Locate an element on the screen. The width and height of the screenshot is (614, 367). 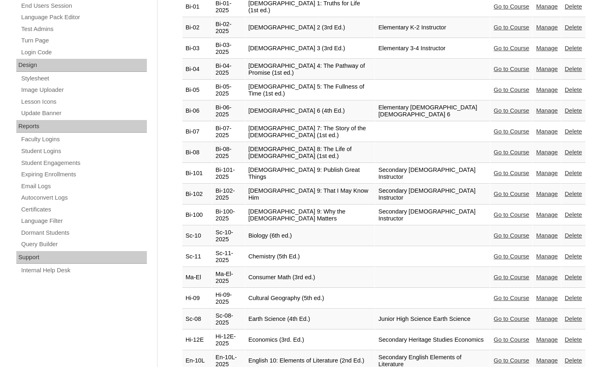
a: Language Pack Editor is located at coordinates (84, 17).